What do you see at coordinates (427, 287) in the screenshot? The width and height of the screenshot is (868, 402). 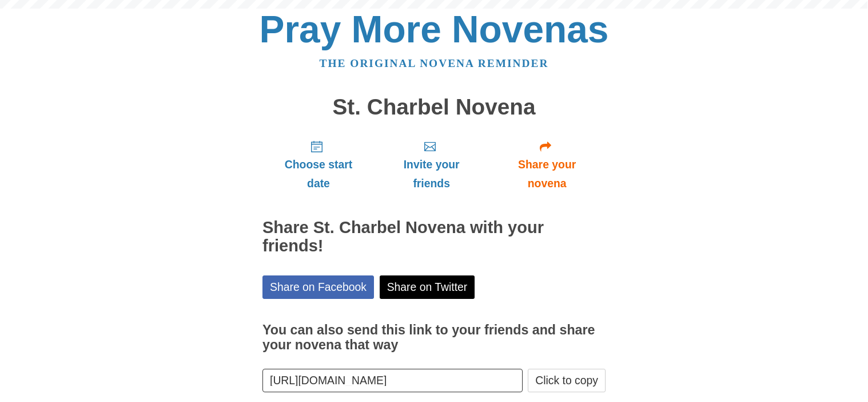 I see `a: Share on Twitter` at bounding box center [427, 287].